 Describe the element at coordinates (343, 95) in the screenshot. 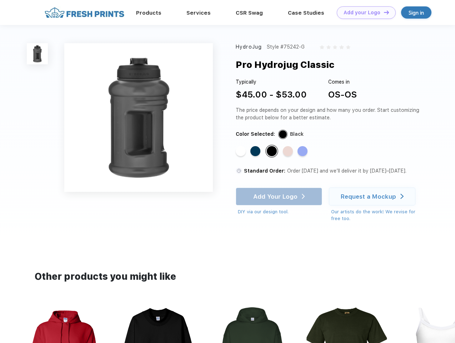

I see `div: OS-OS` at that location.